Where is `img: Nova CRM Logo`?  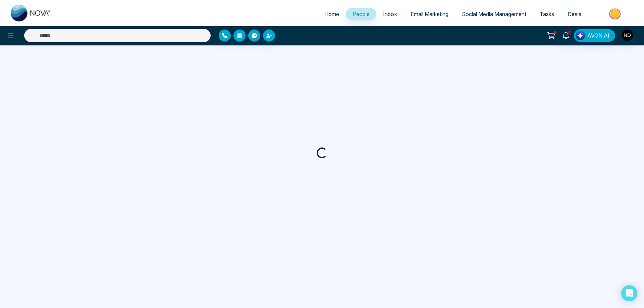
img: Nova CRM Logo is located at coordinates (31, 13).